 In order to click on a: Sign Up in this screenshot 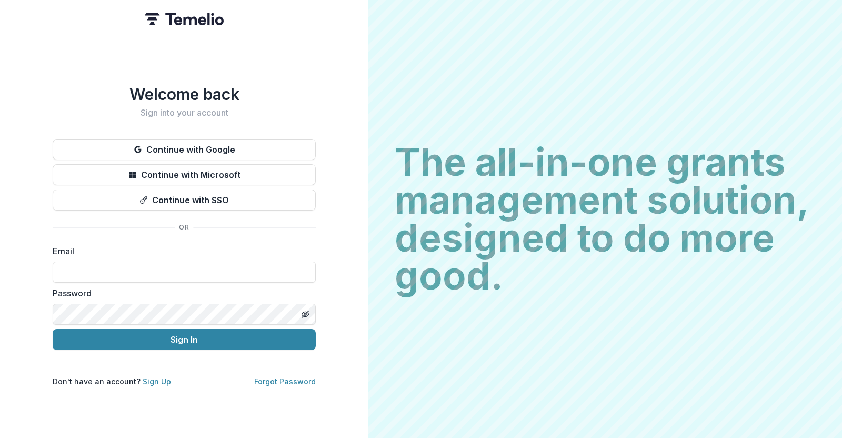, I will do `click(157, 381)`.